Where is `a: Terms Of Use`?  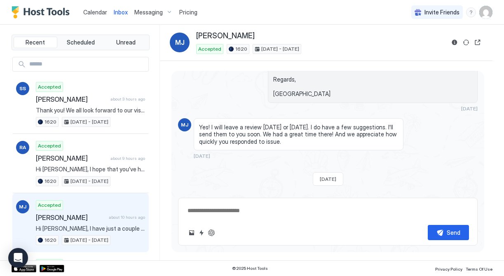 a: Terms Of Use is located at coordinates (479, 268).